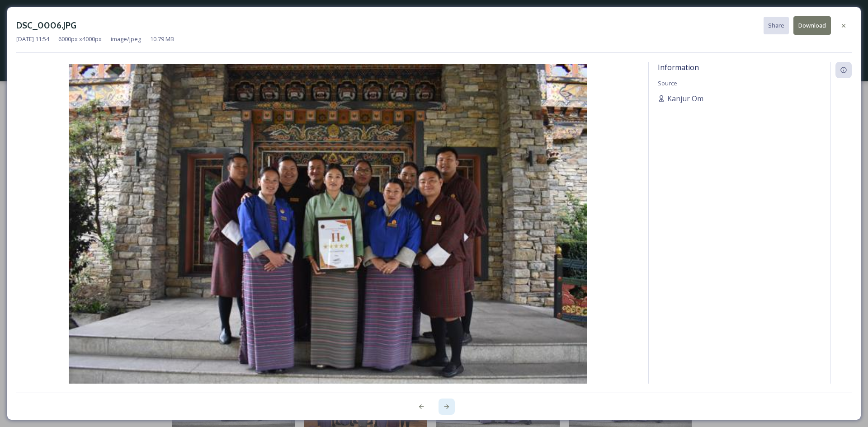 The height and width of the screenshot is (427, 868). I want to click on span: Kanjur Om, so click(685, 99).